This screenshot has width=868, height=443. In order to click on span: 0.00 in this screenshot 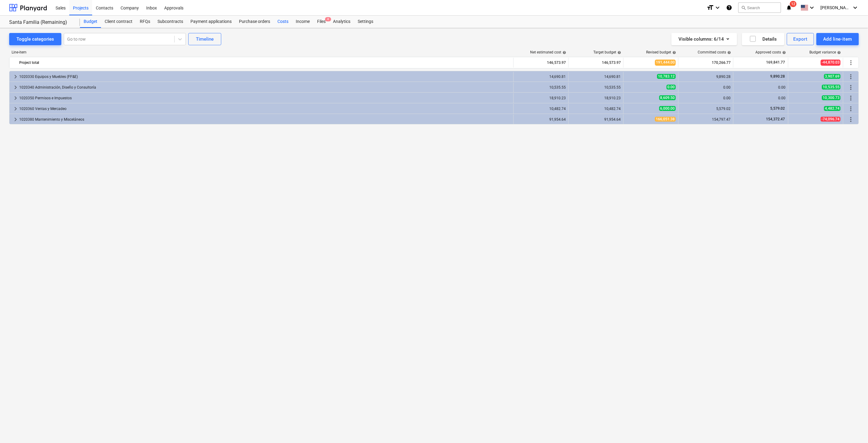, I will do `click(671, 87)`.